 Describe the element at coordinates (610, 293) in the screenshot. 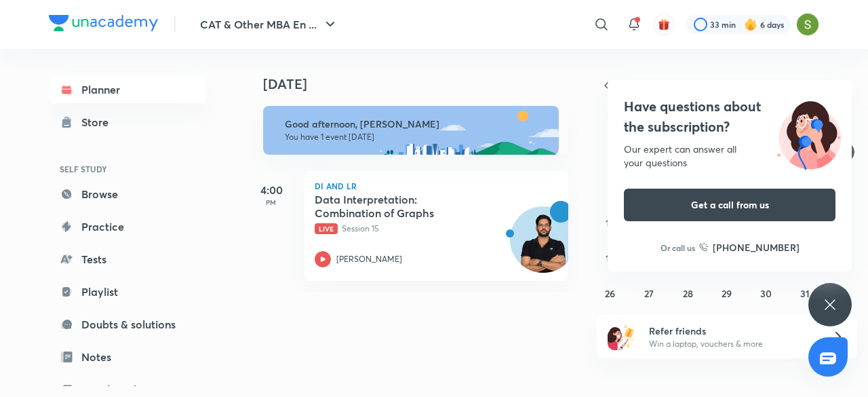

I see `button: October 26, 2025` at that location.